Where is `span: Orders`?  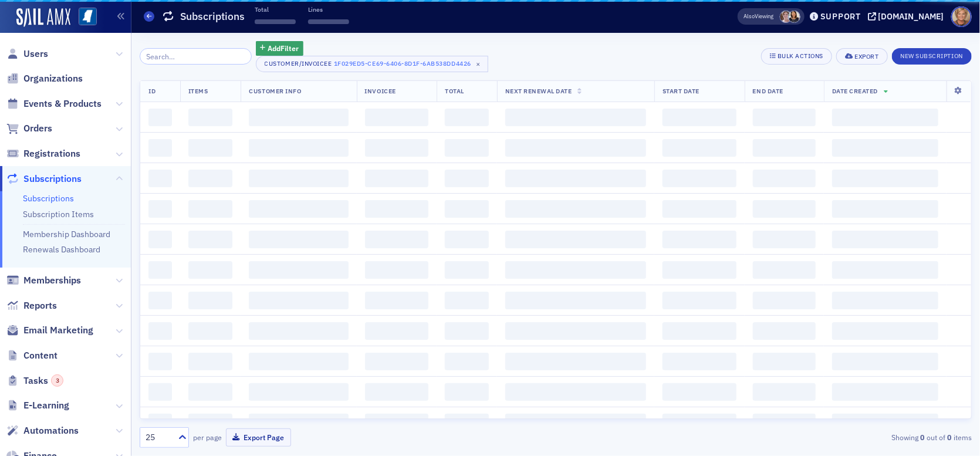 span: Orders is located at coordinates (37, 129).